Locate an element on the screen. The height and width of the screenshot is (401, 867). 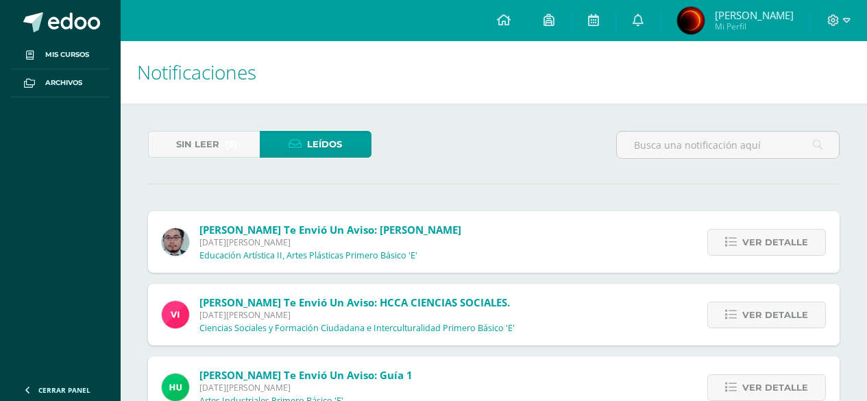
span: Leídos is located at coordinates (324, 144).